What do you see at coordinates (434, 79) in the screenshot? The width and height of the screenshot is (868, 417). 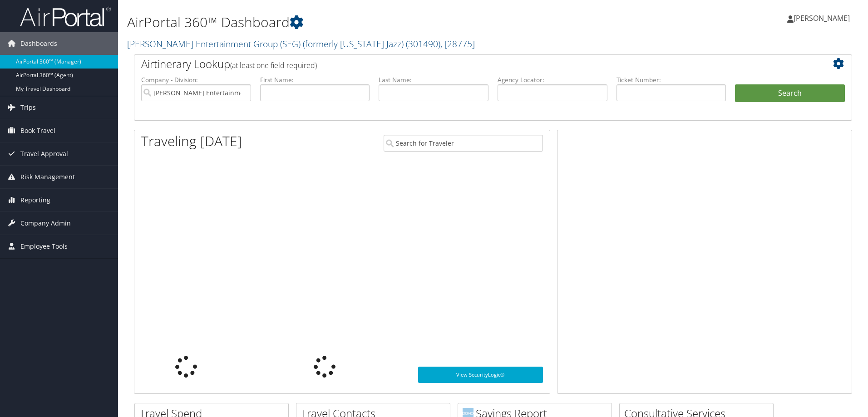 I see `label: Last Name:` at bounding box center [434, 79].